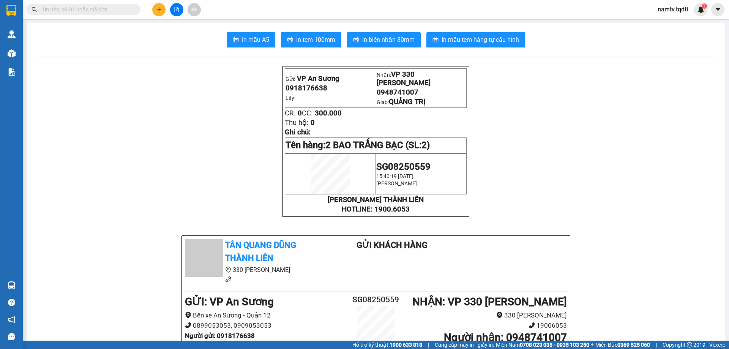  What do you see at coordinates (376, 299) in the screenshot?
I see `h2: SG08250559` at bounding box center [376, 299].